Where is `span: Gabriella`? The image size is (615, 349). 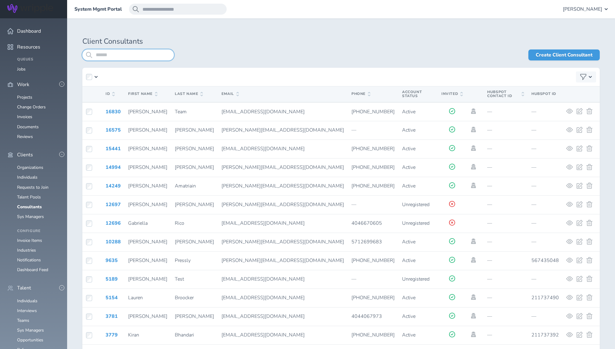
span: Gabriella is located at coordinates (138, 223).